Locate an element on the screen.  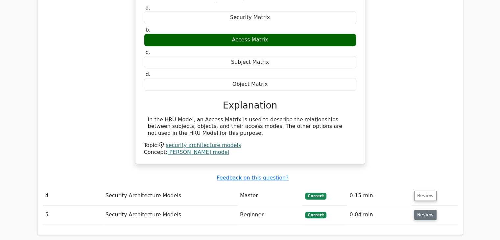
td: 4 is located at coordinates (73, 196).